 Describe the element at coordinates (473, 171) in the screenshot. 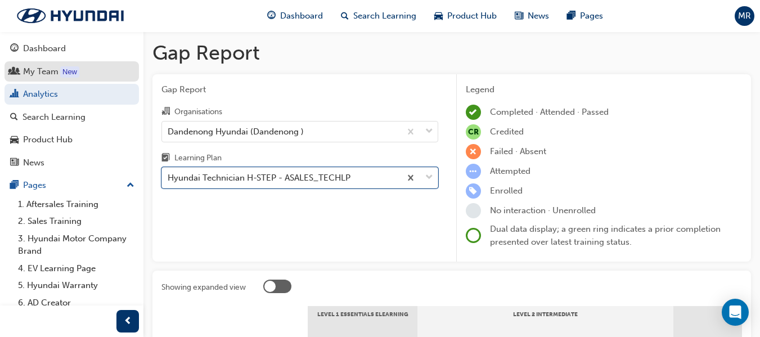

I see `span: learningRecordVerb_ATTEMPT-icon` at that location.